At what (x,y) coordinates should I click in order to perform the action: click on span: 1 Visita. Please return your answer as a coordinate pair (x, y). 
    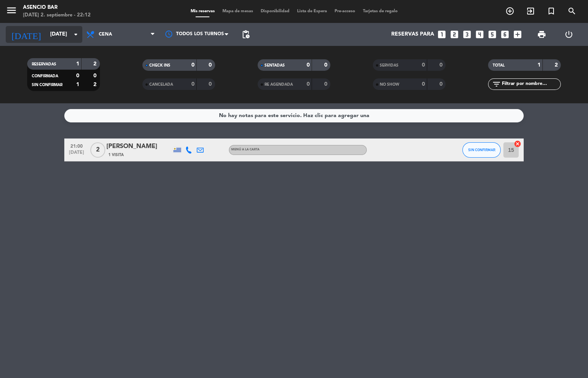
    Looking at the image, I should click on (116, 155).